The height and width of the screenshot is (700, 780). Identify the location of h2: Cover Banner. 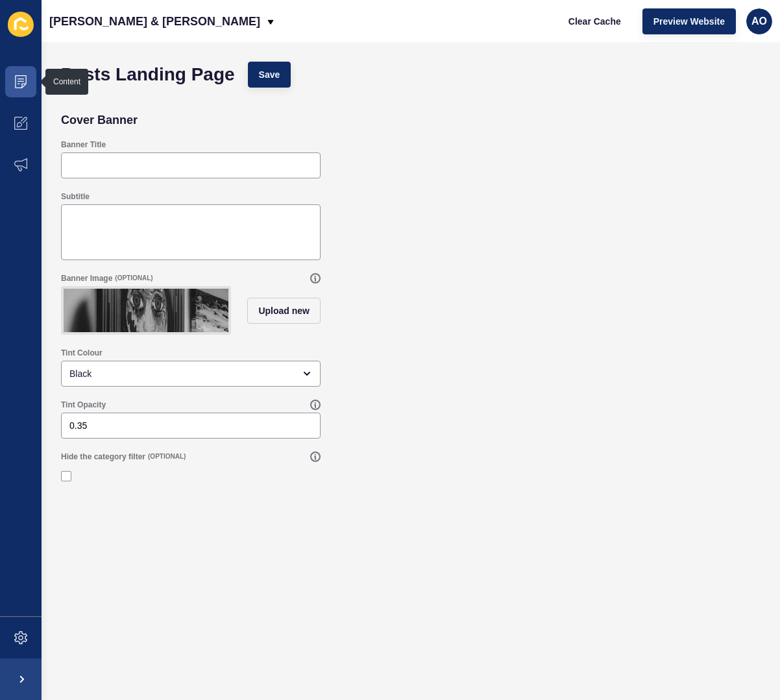
(99, 120).